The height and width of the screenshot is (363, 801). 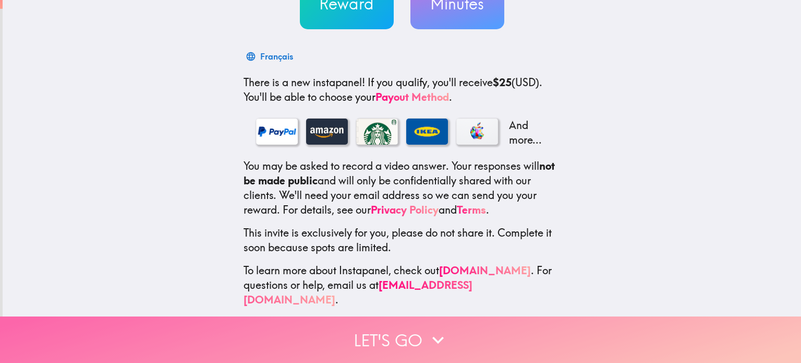 What do you see at coordinates (304, 82) in the screenshot?
I see `span: There is a new instapanel!` at bounding box center [304, 82].